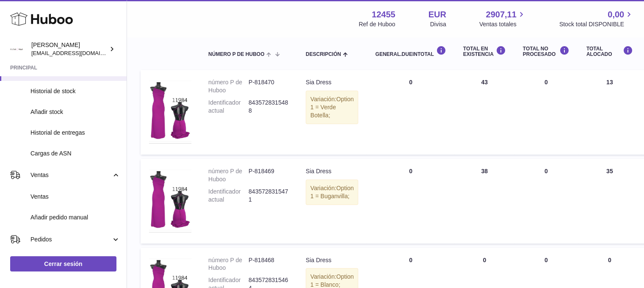 The height and width of the screenshot is (288, 644). Describe the element at coordinates (268, 107) in the screenshot. I see `dd: 8435728315488` at that location.